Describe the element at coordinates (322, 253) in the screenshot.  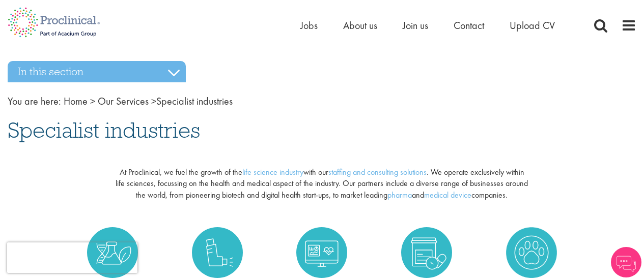
I see `img: Digital Health` at that location.